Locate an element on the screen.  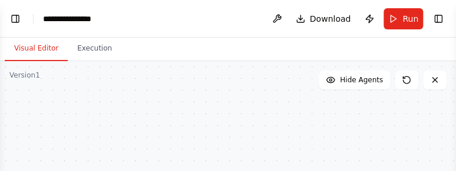
span: Download is located at coordinates (331, 19).